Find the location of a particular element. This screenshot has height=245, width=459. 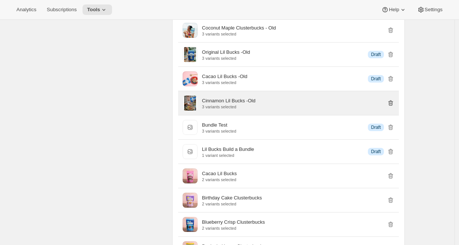

img: Cacao Lil Bucks is located at coordinates (190, 176).